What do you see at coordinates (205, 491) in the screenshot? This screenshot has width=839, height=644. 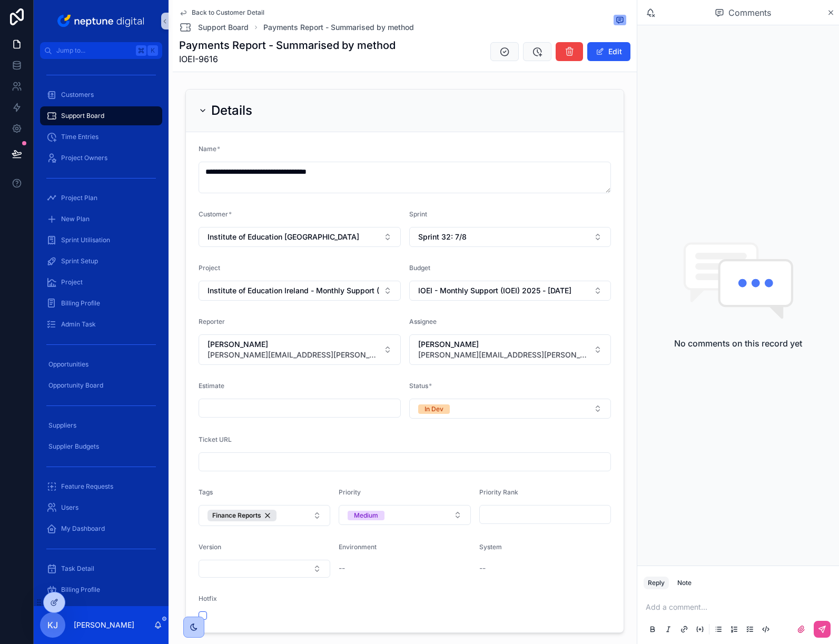 I see `span: Tags` at bounding box center [205, 491].